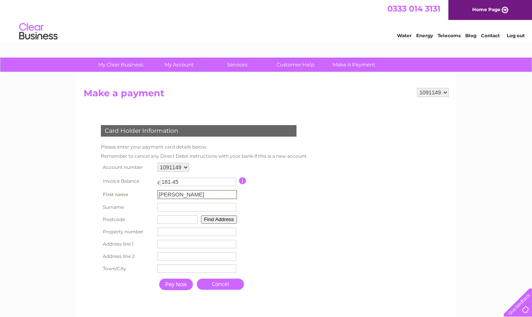  Describe the element at coordinates (38, 31) in the screenshot. I see `img: logo.png` at that location.